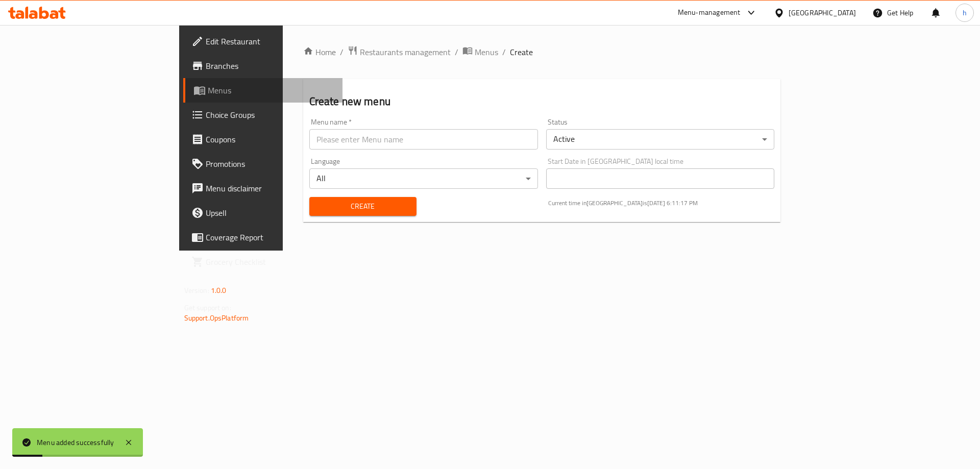 This screenshot has width=980, height=469. Describe the element at coordinates (217, 318) in the screenshot. I see `a: Support.OpsPlatform` at that location.